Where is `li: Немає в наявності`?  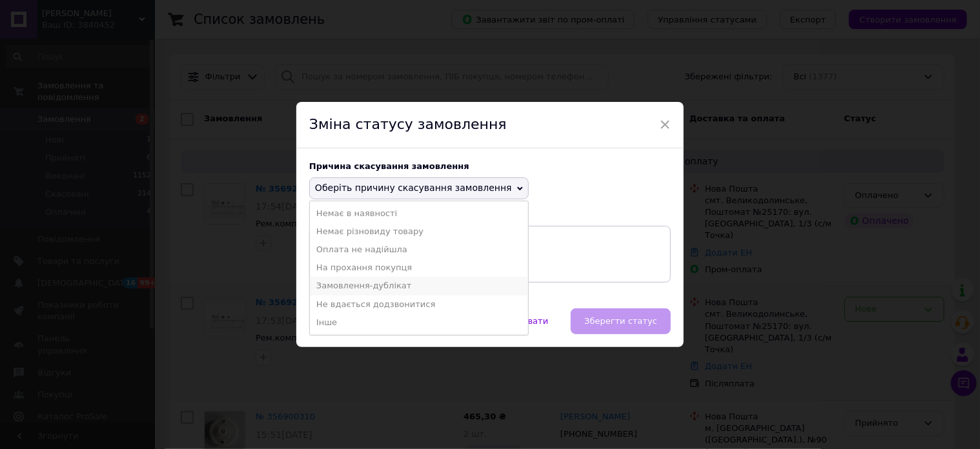 li: Немає в наявності is located at coordinates (419, 213).